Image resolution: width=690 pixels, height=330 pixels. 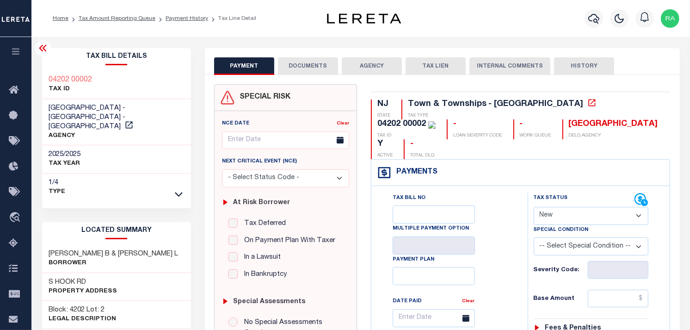 I want to click on label: Tax Status, so click(x=551, y=198).